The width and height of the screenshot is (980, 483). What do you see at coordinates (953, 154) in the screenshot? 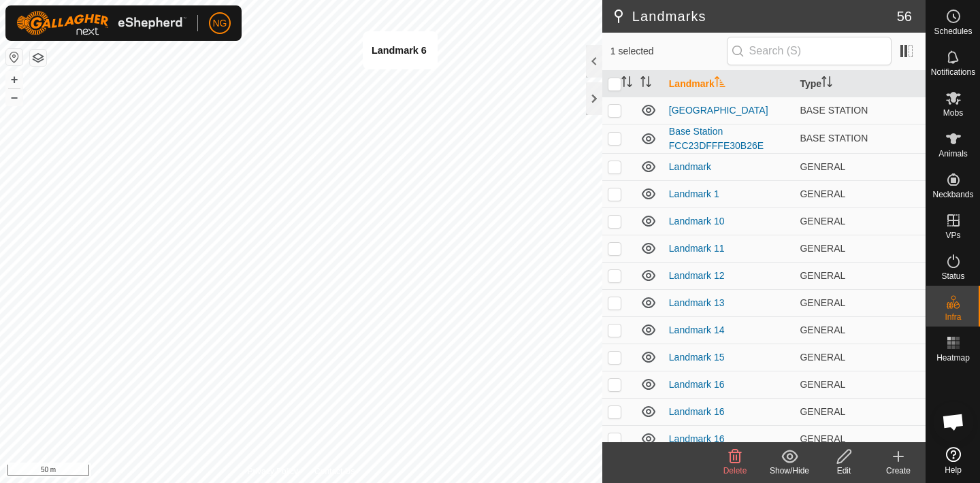
I see `span: Animals` at bounding box center [953, 154].